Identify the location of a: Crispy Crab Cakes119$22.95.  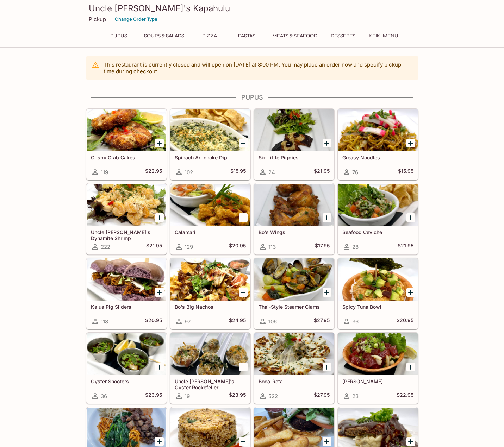
(126, 145).